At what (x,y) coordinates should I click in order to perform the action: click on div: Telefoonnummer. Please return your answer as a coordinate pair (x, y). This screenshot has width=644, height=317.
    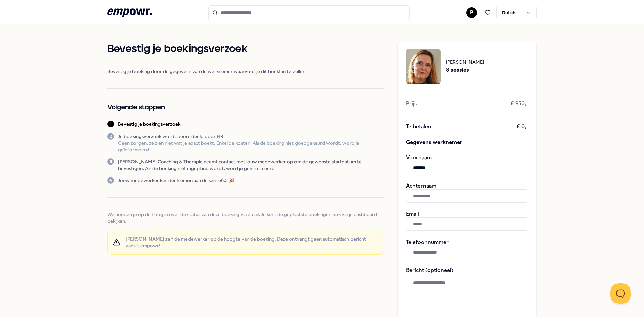
    Looking at the image, I should click on (467, 249).